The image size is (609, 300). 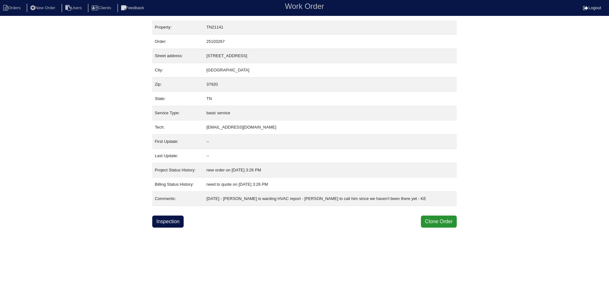 I want to click on td: Tech:, so click(x=178, y=127).